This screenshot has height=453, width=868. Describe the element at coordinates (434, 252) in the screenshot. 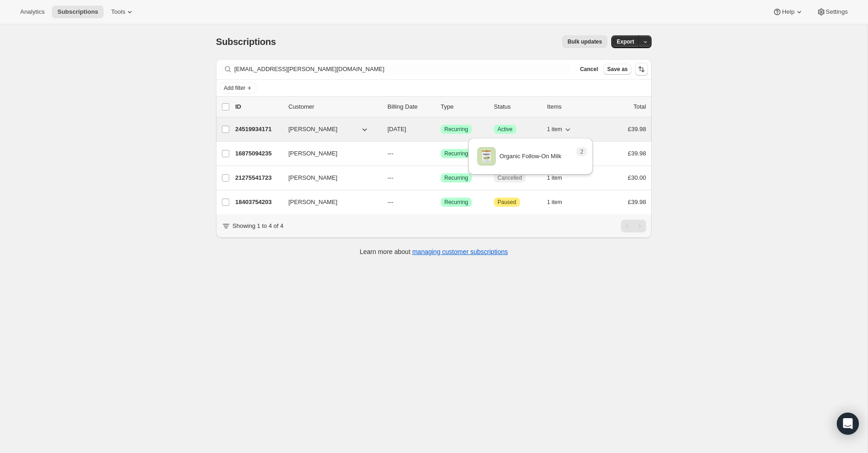

I see `p: Learn more about` at that location.